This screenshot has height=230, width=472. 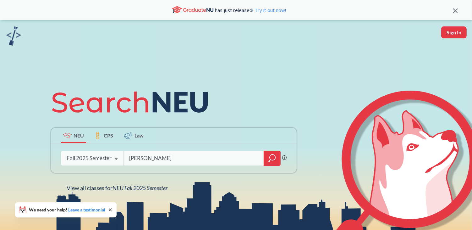 What do you see at coordinates (109, 135) in the screenshot?
I see `span: CPS` at bounding box center [109, 135].